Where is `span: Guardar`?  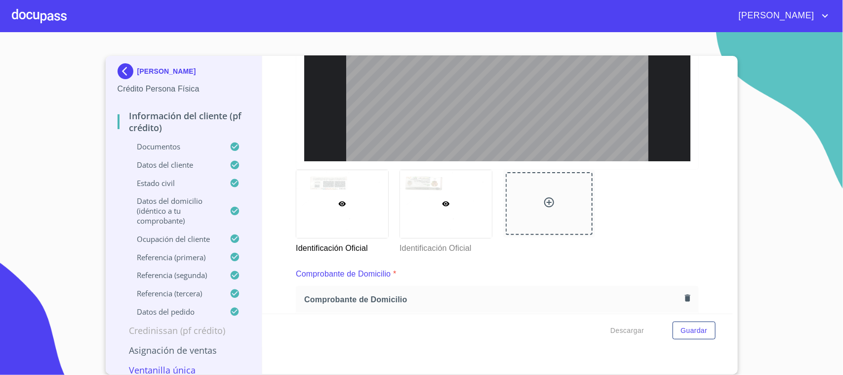
span: Guardar is located at coordinates (694, 330).